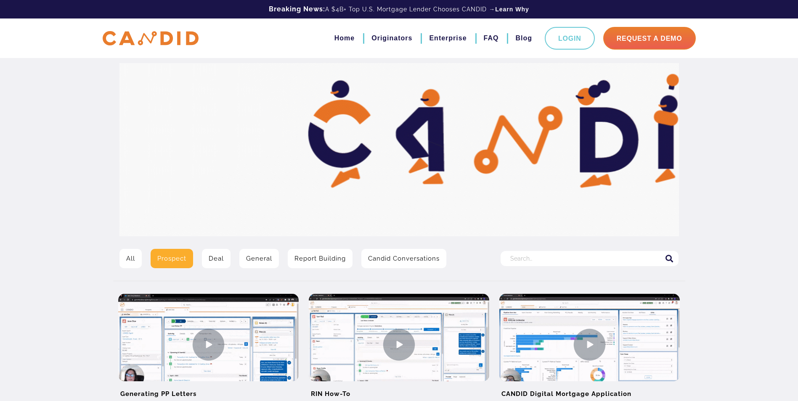 This screenshot has width=798, height=401. Describe the element at coordinates (569, 38) in the screenshot. I see `a: Login` at that location.